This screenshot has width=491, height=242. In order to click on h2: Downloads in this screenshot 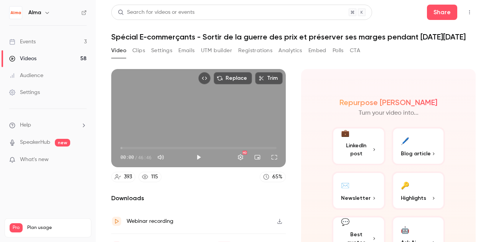, I will do `click(198, 198)`.